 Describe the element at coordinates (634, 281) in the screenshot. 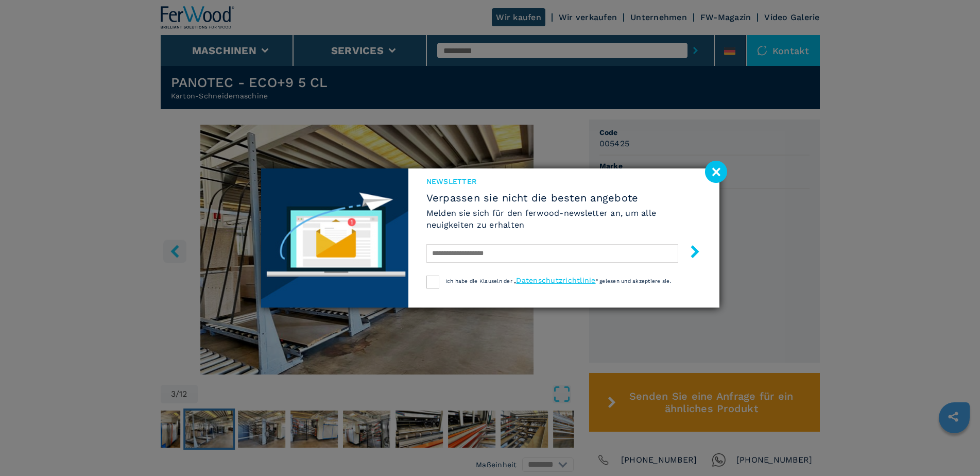

I see `span: “ gelesen und akzeptiere sie.` at that location.